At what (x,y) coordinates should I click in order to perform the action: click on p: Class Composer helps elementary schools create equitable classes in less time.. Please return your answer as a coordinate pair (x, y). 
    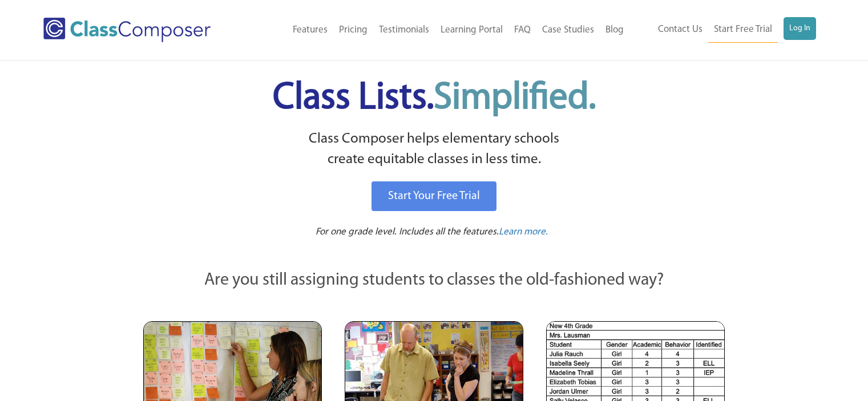
    Looking at the image, I should click on (434, 149).